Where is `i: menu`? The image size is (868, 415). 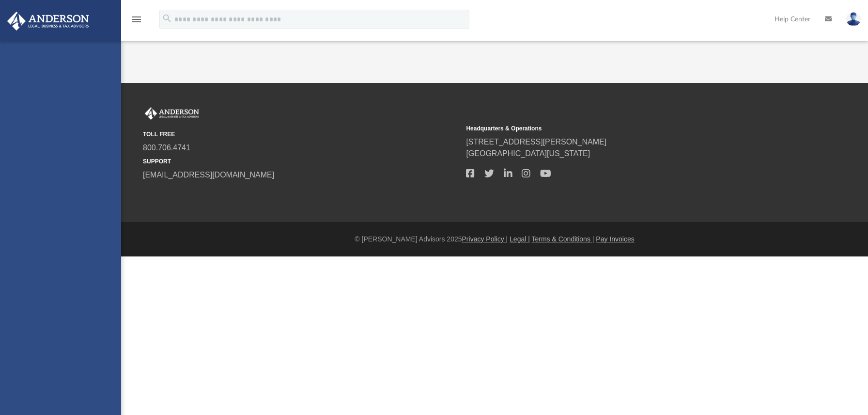 i: menu is located at coordinates (137, 19).